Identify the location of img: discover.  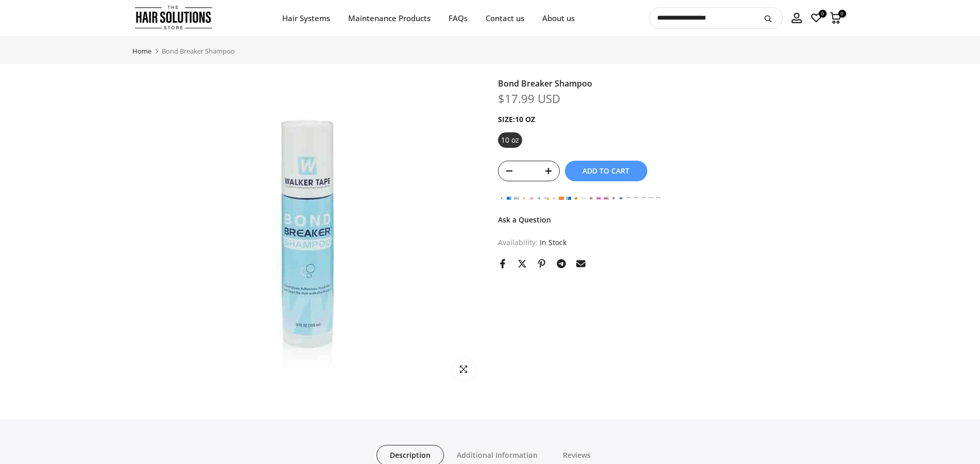
(546, 198).